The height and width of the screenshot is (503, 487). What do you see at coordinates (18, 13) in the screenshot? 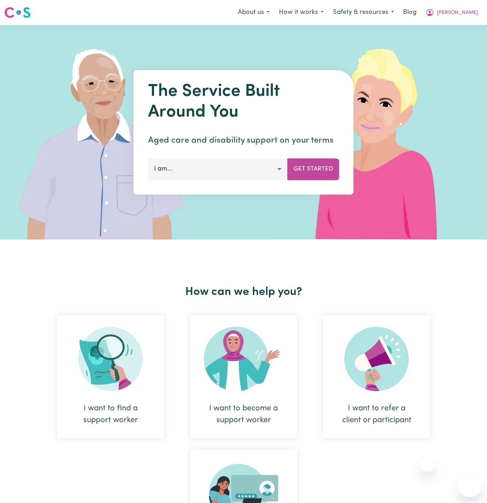
I see `img: Careseekers logo` at bounding box center [18, 13].